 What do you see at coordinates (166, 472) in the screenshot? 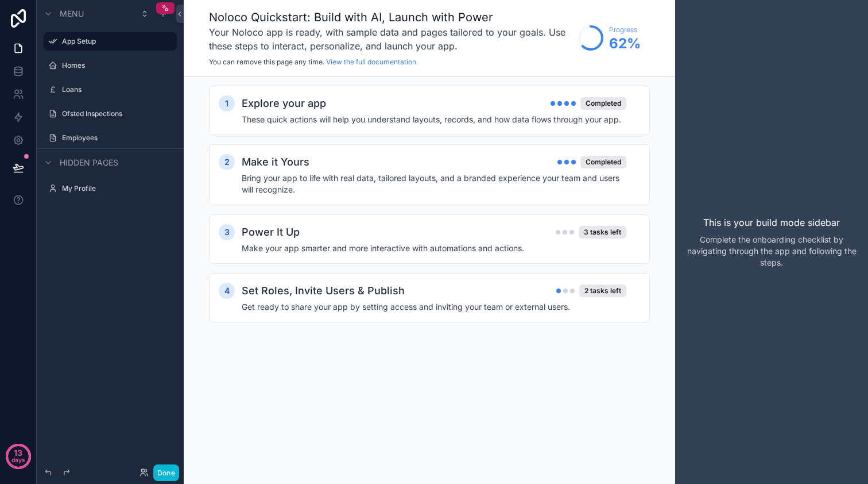
I see `button: Done` at bounding box center [166, 472].